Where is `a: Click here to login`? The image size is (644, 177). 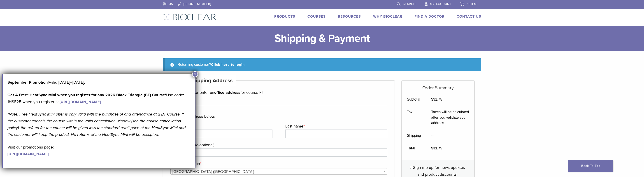
a: Click here to login is located at coordinates (228, 64).